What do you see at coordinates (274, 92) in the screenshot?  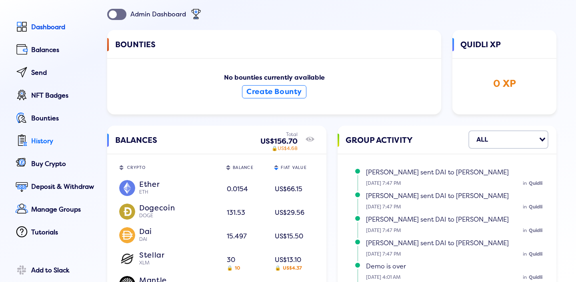 I see `button: Create Bounty` at bounding box center [274, 92].